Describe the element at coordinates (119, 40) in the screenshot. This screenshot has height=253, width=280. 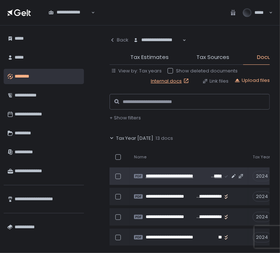
I see `button: Back` at that location.